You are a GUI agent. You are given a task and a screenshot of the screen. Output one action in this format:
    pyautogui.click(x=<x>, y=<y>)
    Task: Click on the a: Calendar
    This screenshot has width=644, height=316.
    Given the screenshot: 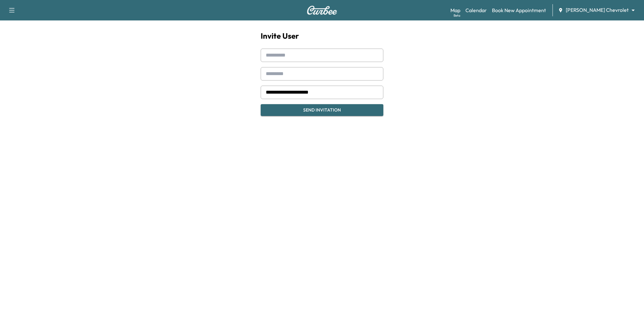 What is the action you would take?
    pyautogui.click(x=476, y=10)
    